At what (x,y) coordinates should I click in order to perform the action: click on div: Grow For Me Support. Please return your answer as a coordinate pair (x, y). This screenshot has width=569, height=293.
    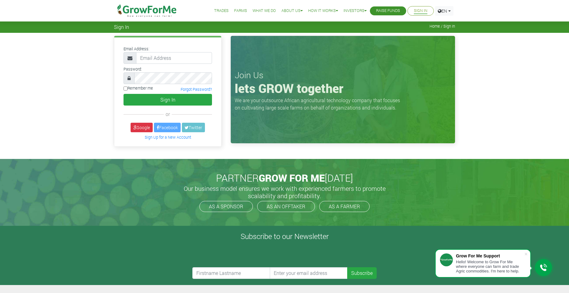
    Looking at the image, I should click on (490, 256).